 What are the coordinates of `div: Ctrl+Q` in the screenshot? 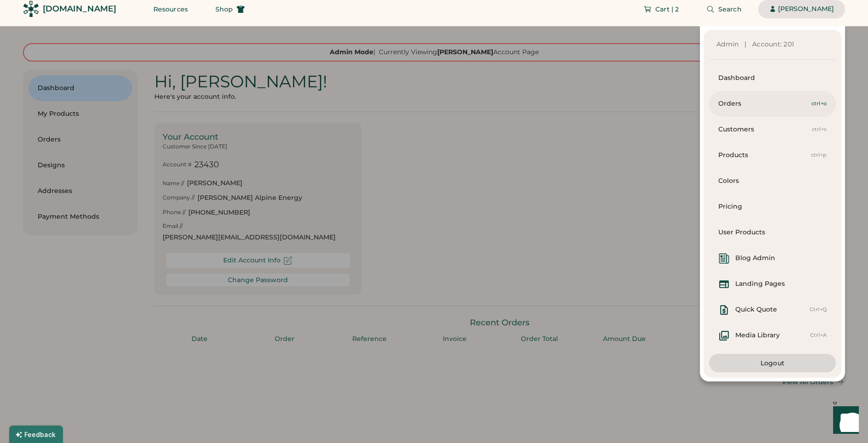 It's located at (818, 309).